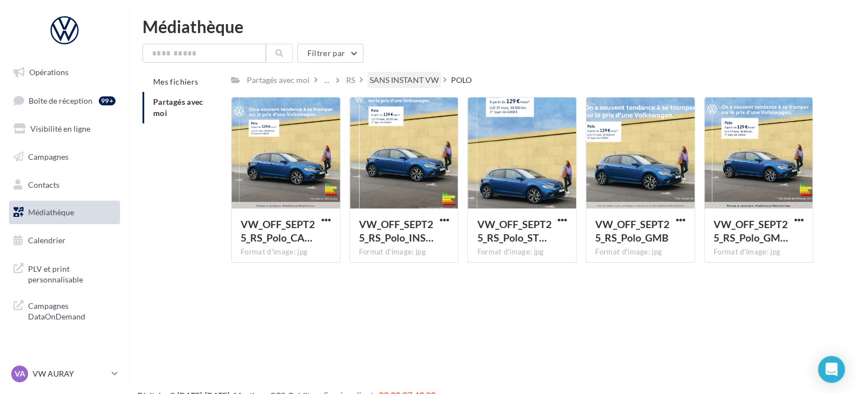 The height and width of the screenshot is (394, 856). I want to click on div: Partagés avec moi, so click(278, 80).